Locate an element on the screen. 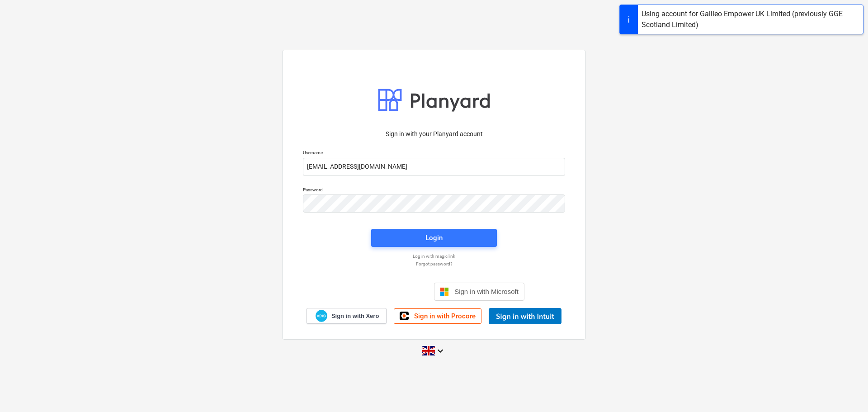 The image size is (868, 412). span: Sign in with Xero is located at coordinates (355, 316).